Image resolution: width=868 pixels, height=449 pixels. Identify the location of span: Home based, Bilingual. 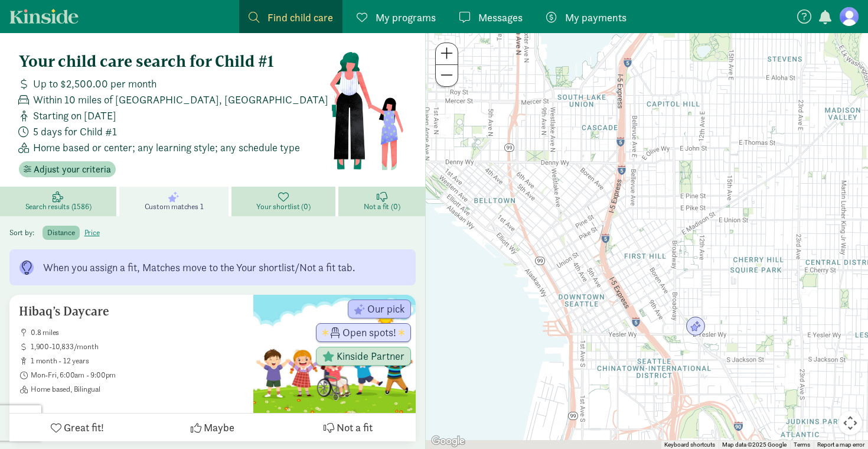
(137, 389).